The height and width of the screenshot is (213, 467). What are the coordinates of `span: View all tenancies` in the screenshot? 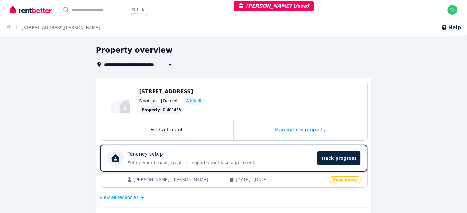 It's located at (119, 198).